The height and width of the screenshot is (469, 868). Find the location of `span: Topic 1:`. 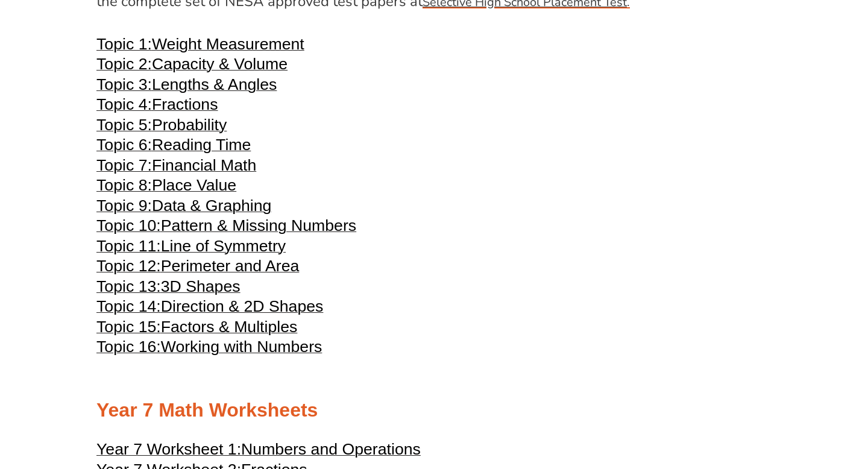

span: Topic 1: is located at coordinates (124, 44).